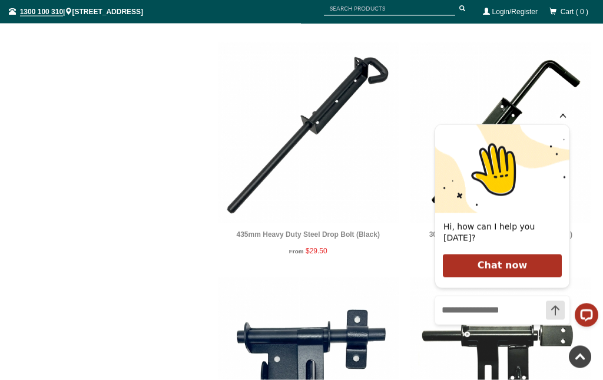 This screenshot has width=603, height=380. Describe the element at coordinates (77, 55) in the screenshot. I see `img: waving hand` at that location.